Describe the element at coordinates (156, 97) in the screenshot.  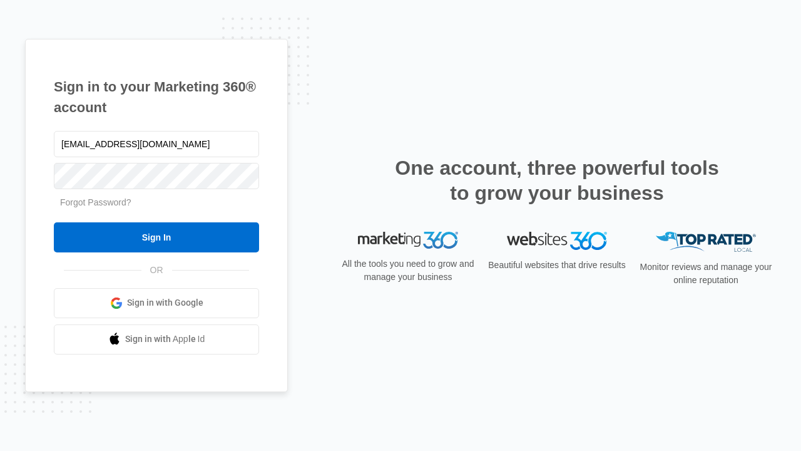
I see `h1: Sign in to your Marketing 360® account` at that location.